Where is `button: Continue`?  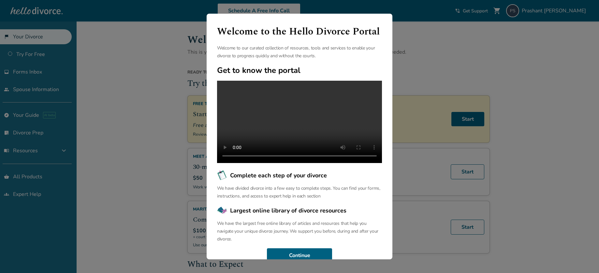
button: Continue is located at coordinates (300, 256).